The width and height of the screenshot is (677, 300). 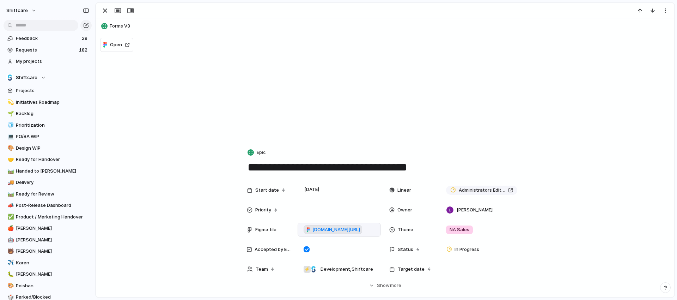 What do you see at coordinates (482, 190) in the screenshot?
I see `a: Administrators Edit Submitted Forms` at bounding box center [482, 190].